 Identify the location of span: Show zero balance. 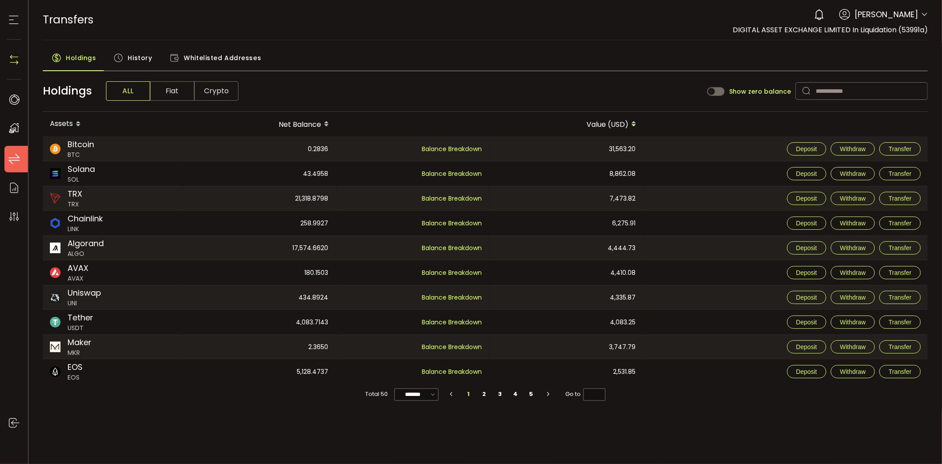
(760, 91).